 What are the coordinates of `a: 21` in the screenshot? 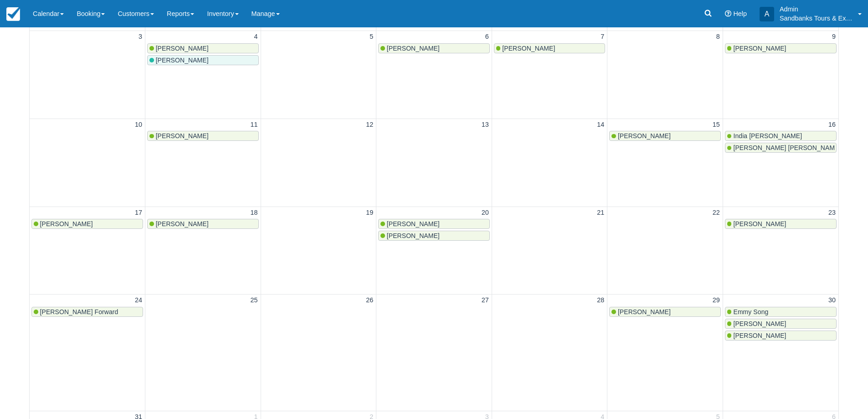 It's located at (600, 213).